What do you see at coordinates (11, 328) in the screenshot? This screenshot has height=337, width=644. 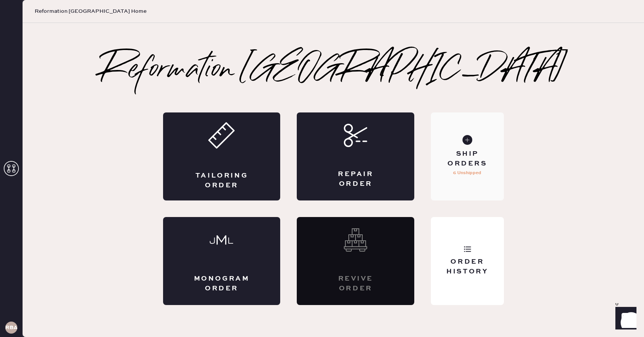 I see `h3: RBA` at bounding box center [11, 328].